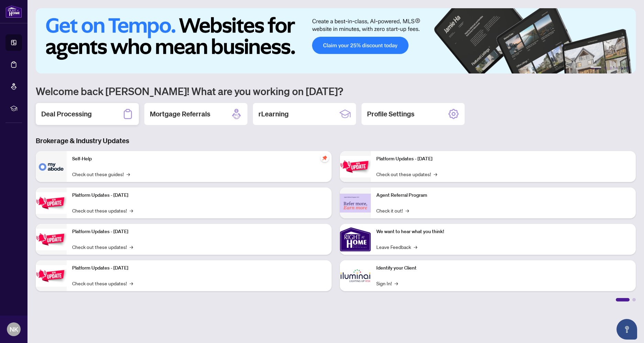 The image size is (644, 343). I want to click on img: logo, so click(14, 11).